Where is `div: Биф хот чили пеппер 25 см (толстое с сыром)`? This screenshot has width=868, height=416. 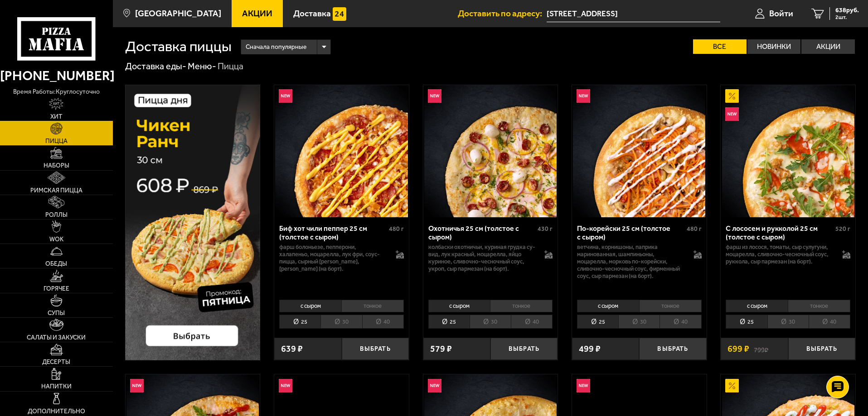 div: Биф хот чили пеппер 25 см (толстое с сыром) is located at coordinates (332, 233).